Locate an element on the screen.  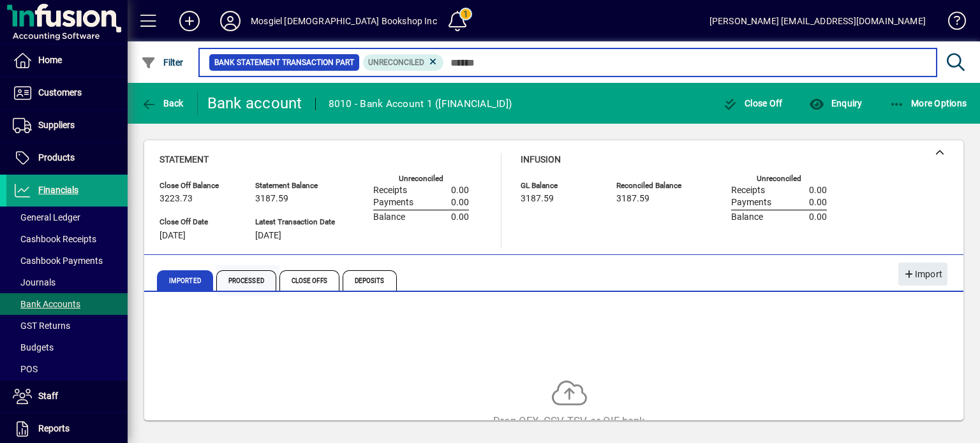
a: Journals is located at coordinates (67, 282).